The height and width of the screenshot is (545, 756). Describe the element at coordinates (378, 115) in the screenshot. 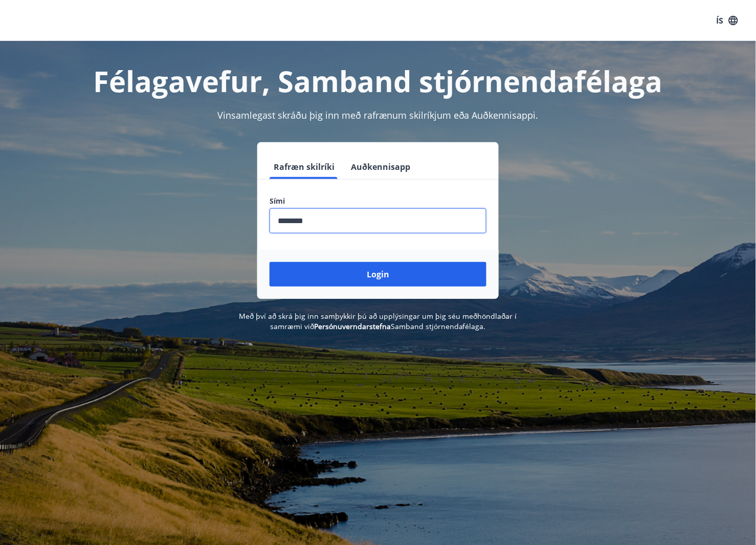

I see `span: Vinsamlegast skráðu þig inn með rafrænum skilríkjum eða Auðkennisappi.` at that location.